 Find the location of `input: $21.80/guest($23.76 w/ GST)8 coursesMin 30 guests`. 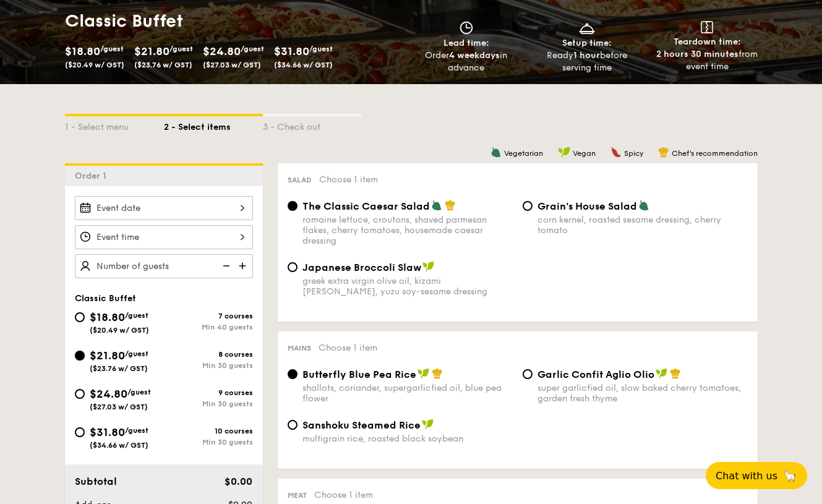

input: $21.80/guest($23.76 w/ GST)8 coursesMin 30 guests is located at coordinates (80, 356).